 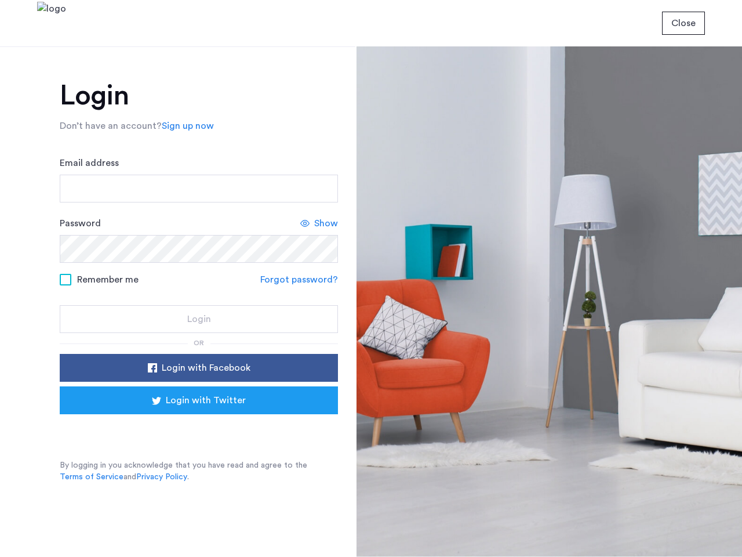 What do you see at coordinates (80, 223) in the screenshot?
I see `label: Password` at bounding box center [80, 223].